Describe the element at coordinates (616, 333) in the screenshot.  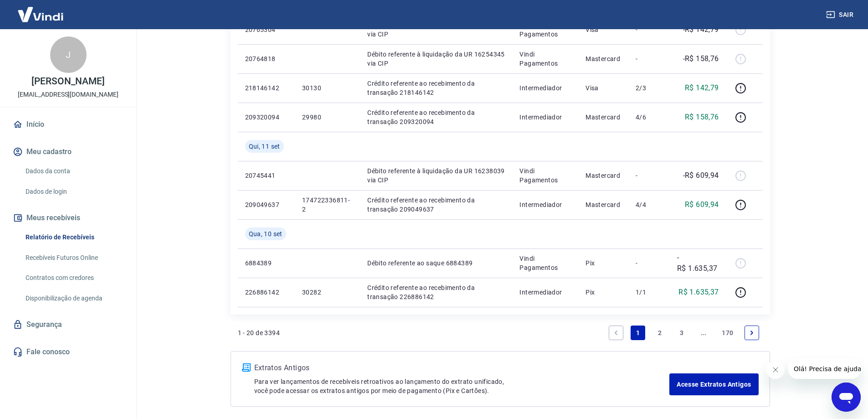
I see `a: Previous page` at that location.